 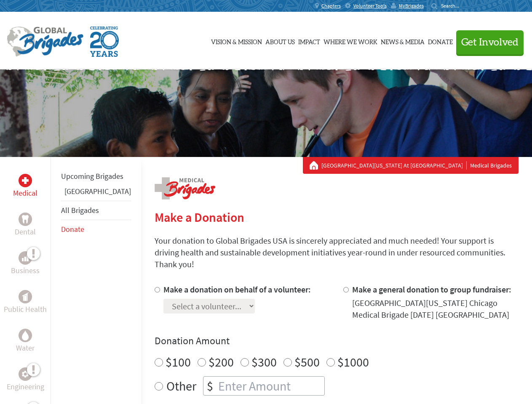 I want to click on img: Water, so click(x=26, y=335).